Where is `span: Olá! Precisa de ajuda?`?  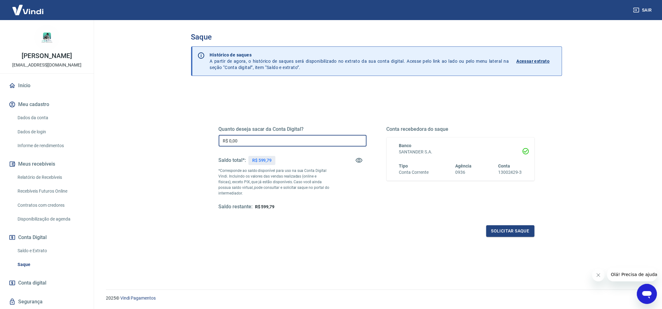 span: Olá! Precisa de ajuda? is located at coordinates (28, 7).